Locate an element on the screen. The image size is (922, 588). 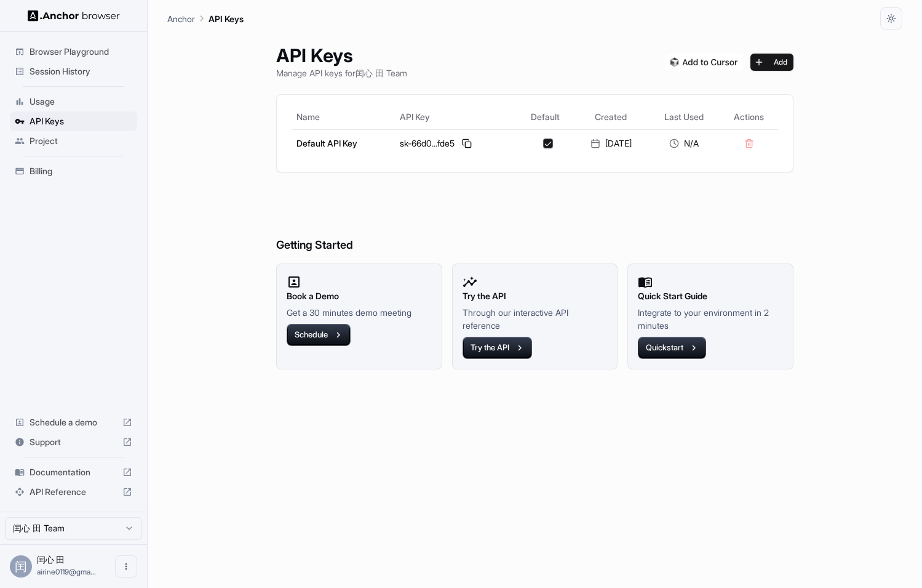
span: Session History is located at coordinates (81, 72).